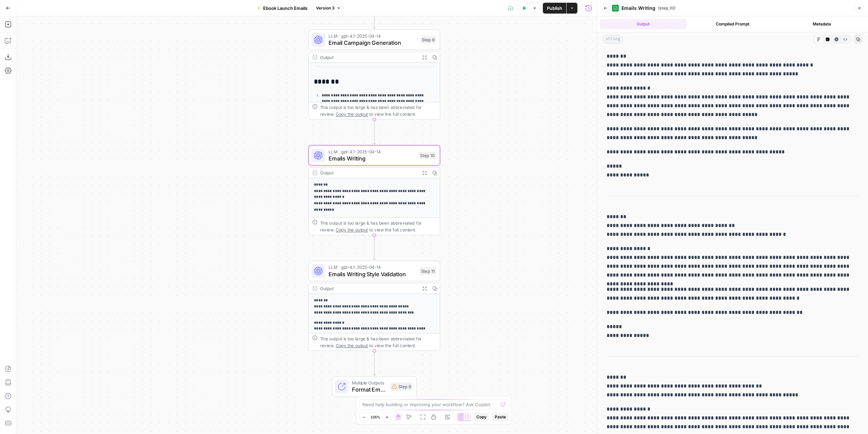  Describe the element at coordinates (666, 8) in the screenshot. I see `span: ( step_10 )` at that location.